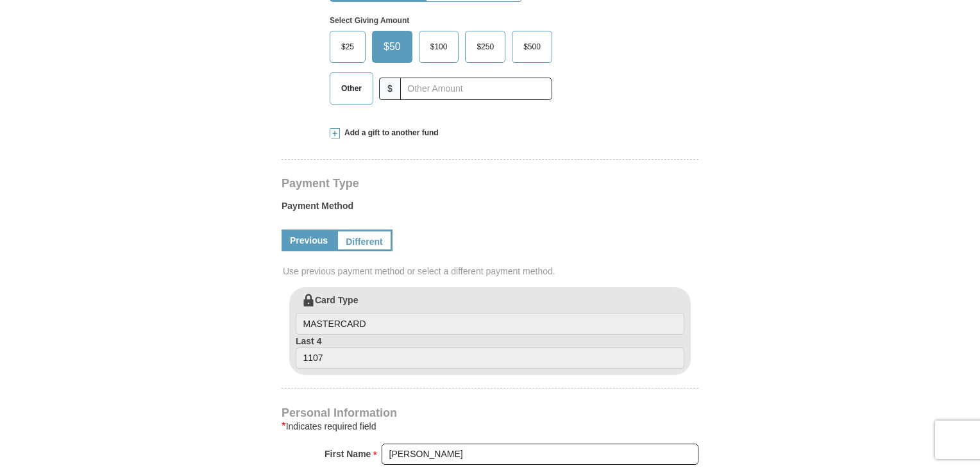 This screenshot has height=468, width=980. I want to click on input: Last 4, so click(490, 359).